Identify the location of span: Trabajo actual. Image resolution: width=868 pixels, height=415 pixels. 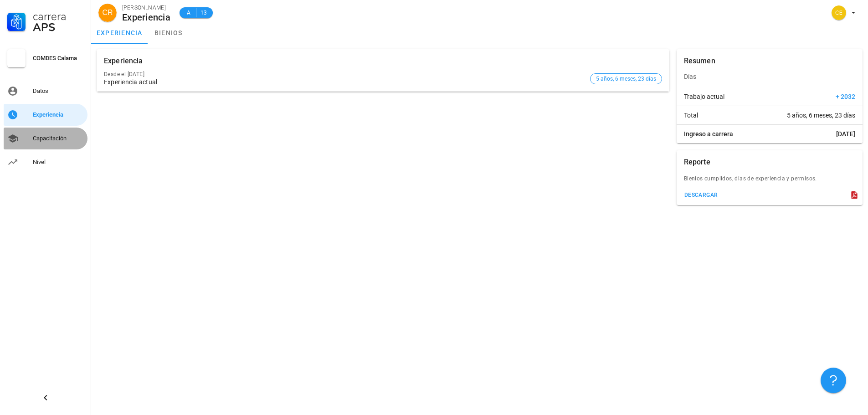
(704, 97).